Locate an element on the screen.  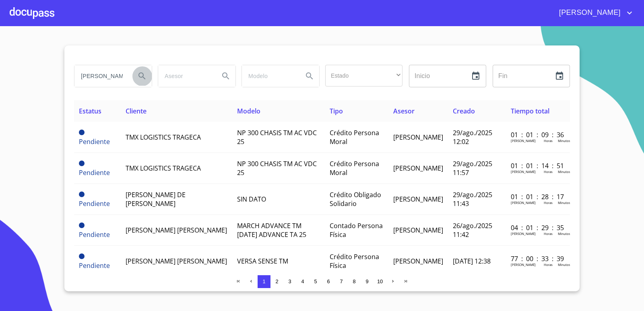
span: 7 is located at coordinates (341, 282).